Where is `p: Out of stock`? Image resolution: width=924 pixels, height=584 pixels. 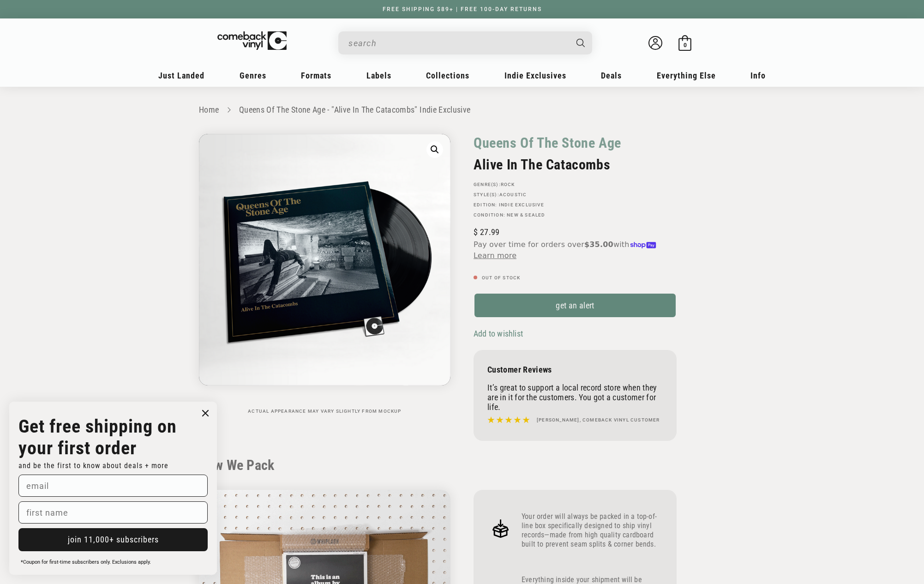
p: Out of stock is located at coordinates (575, 278).